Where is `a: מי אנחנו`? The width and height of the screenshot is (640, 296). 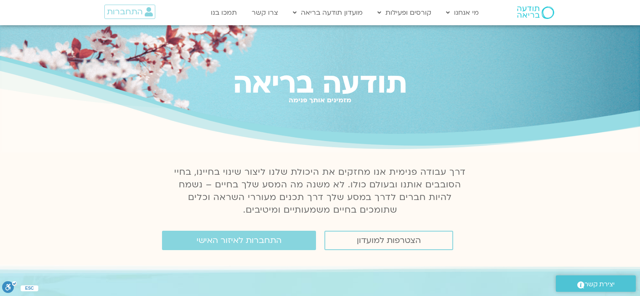 a: מי אנחנו is located at coordinates (462, 13).